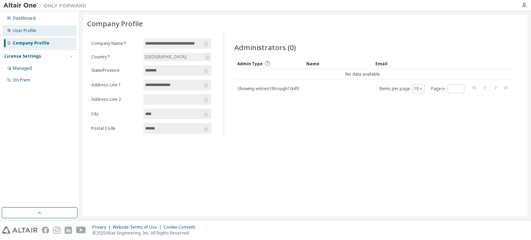 This screenshot has width=531, height=240. What do you see at coordinates (45, 230) in the screenshot?
I see `img: facebook.svg` at bounding box center [45, 230].